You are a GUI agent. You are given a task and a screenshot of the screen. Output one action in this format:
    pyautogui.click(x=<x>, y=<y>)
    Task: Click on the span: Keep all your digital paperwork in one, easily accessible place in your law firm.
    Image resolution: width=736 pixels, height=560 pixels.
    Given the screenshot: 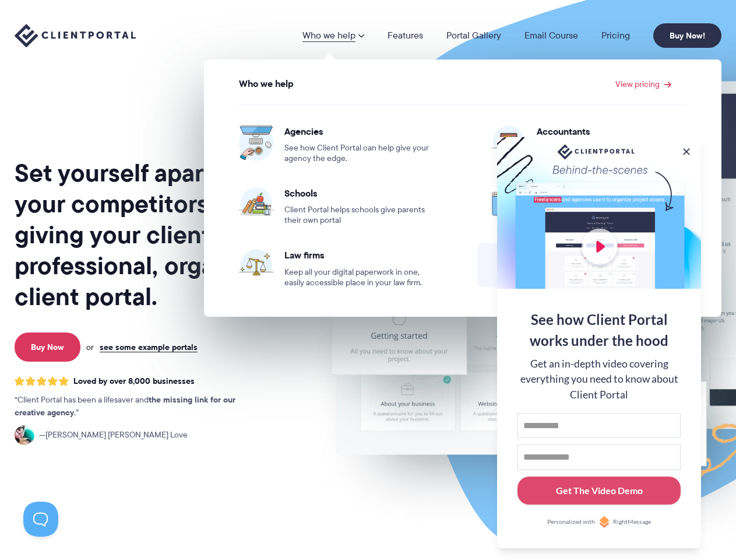 What is the action you would take?
    pyautogui.click(x=359, y=277)
    